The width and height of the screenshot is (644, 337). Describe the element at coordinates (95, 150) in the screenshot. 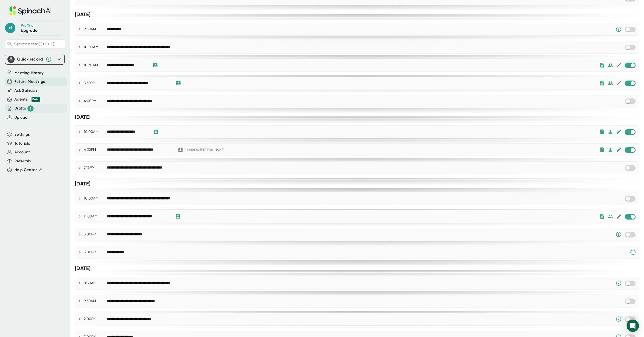

I see `div: 4:30PM` at that location.